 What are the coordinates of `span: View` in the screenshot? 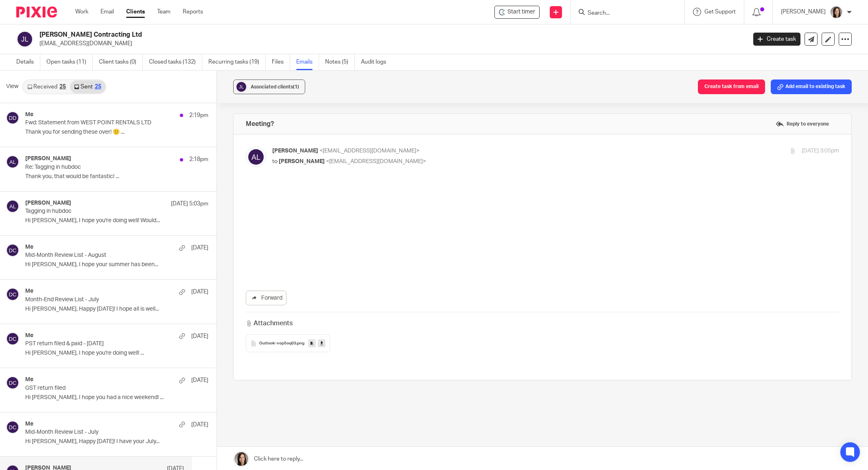 It's located at (12, 87).